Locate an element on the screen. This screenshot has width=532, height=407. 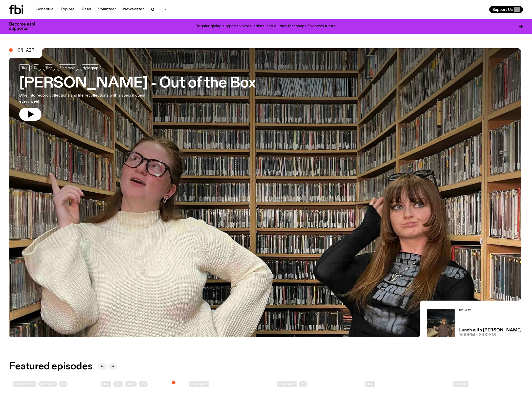
button: Support Us is located at coordinates (506, 9).